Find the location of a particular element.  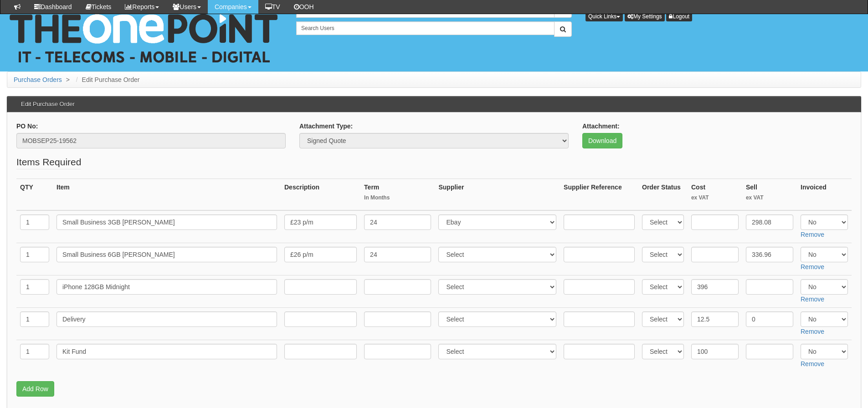

a: Add Row is located at coordinates (35, 389).